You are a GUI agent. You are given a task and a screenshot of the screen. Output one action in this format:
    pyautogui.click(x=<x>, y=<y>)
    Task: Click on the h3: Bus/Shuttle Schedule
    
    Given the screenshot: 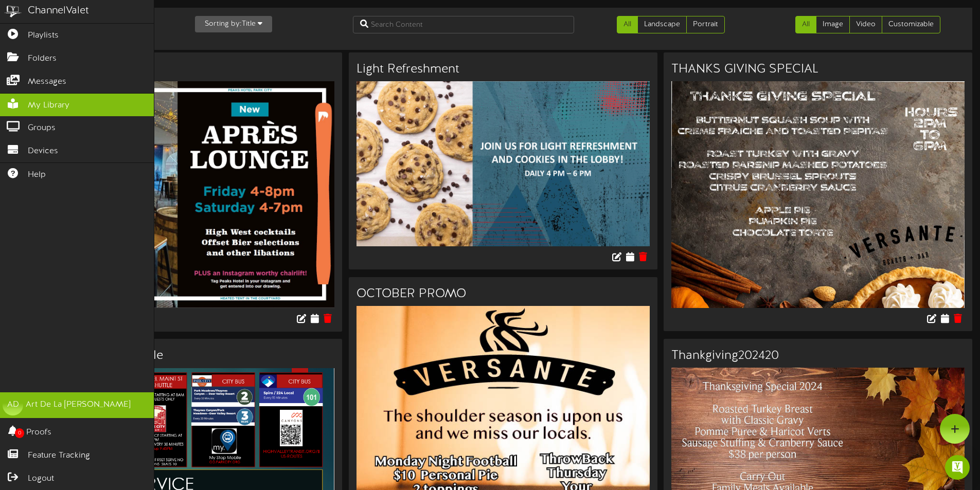 What is the action you would take?
    pyautogui.click(x=188, y=355)
    